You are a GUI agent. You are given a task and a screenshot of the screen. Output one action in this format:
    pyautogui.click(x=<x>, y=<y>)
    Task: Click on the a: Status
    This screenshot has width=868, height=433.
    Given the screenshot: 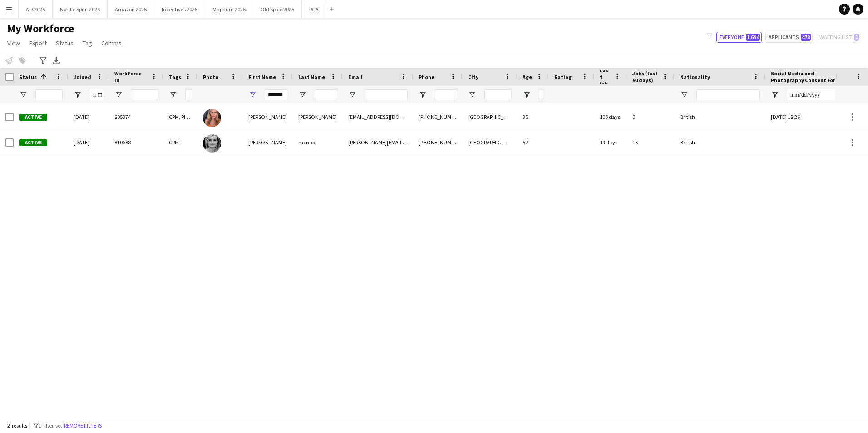 What is the action you would take?
    pyautogui.click(x=64, y=43)
    